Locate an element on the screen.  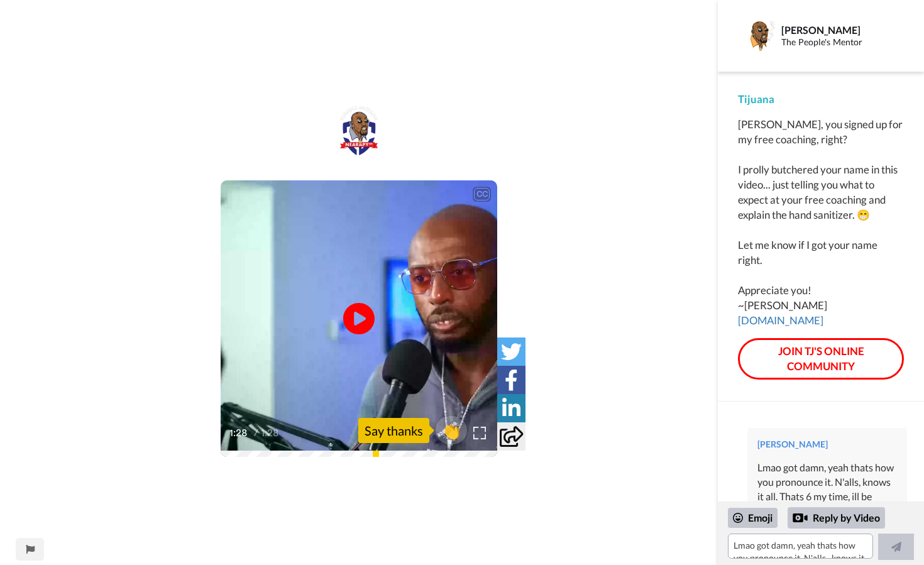
div: Say thanks is located at coordinates (393, 430).